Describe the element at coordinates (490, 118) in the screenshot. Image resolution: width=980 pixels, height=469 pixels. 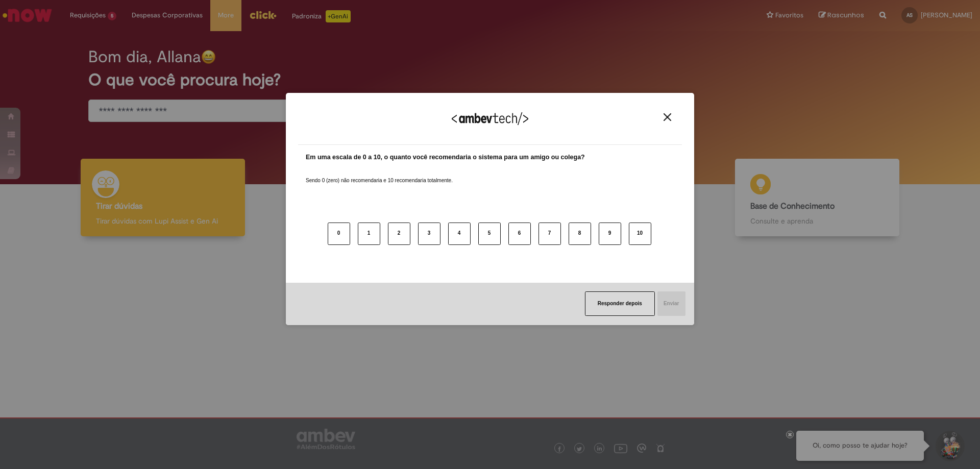
I see `img: Logo Ambevtech` at that location.